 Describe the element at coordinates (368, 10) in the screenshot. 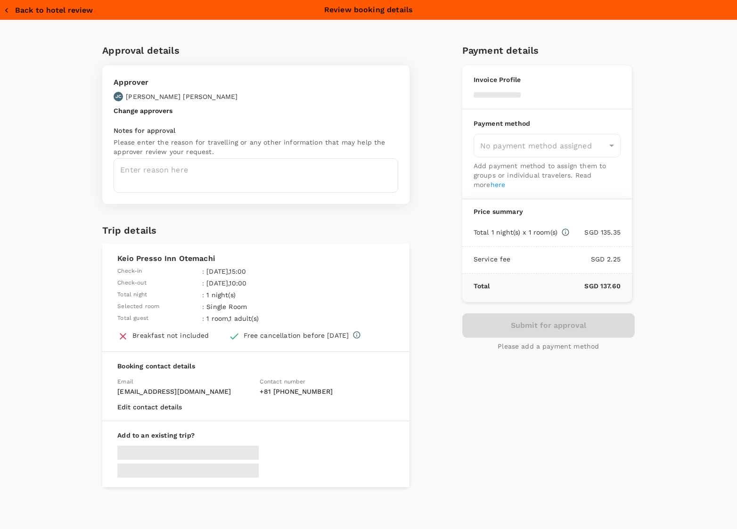

I see `p: Review booking details` at that location.